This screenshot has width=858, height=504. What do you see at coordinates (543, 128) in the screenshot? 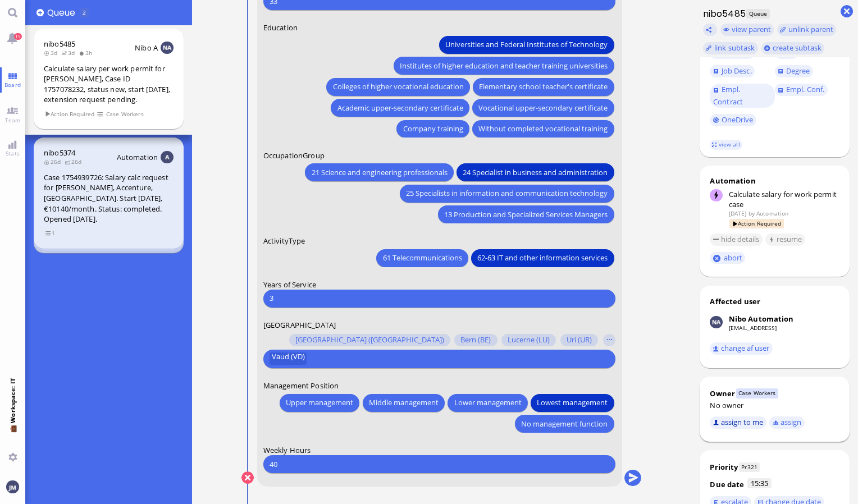
I see `button: Without completed vocational training` at bounding box center [543, 128].